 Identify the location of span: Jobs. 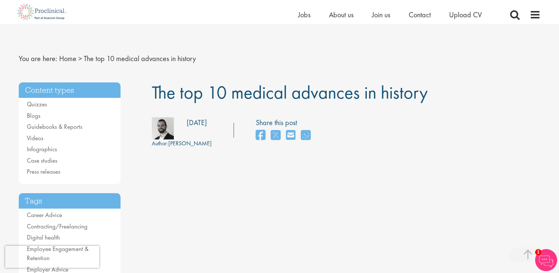
(304, 15).